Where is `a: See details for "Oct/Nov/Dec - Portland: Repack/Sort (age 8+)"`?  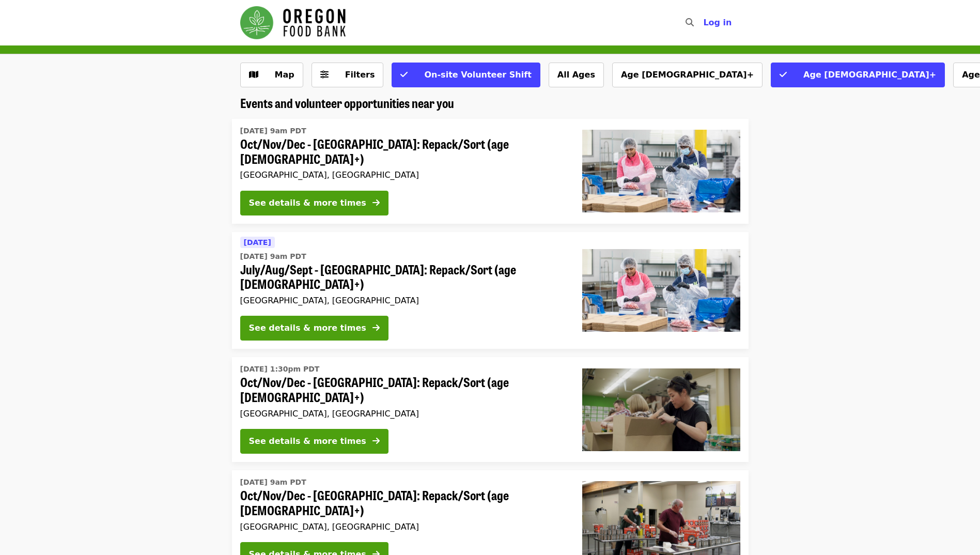 a: See details for "Oct/Nov/Dec - Portland: Repack/Sort (age 8+)" is located at coordinates (490, 409).